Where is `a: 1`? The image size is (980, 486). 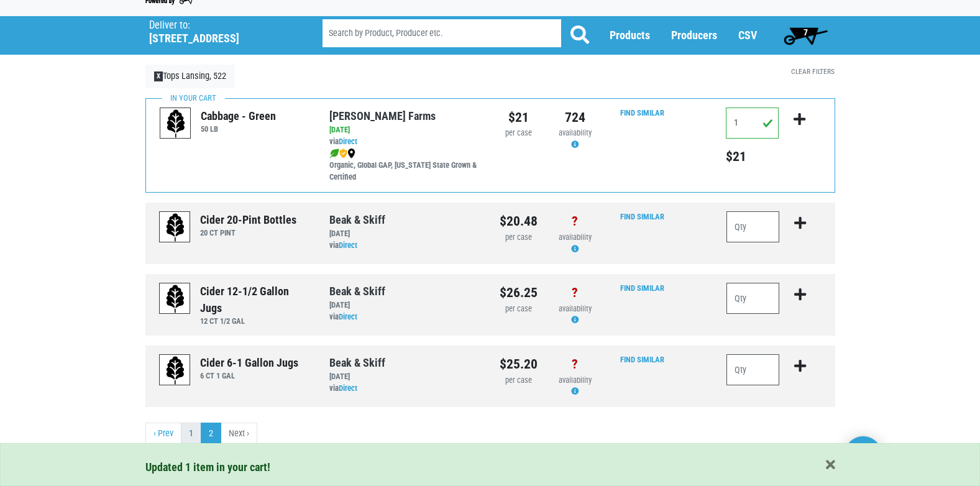 a: 1 is located at coordinates (191, 434).